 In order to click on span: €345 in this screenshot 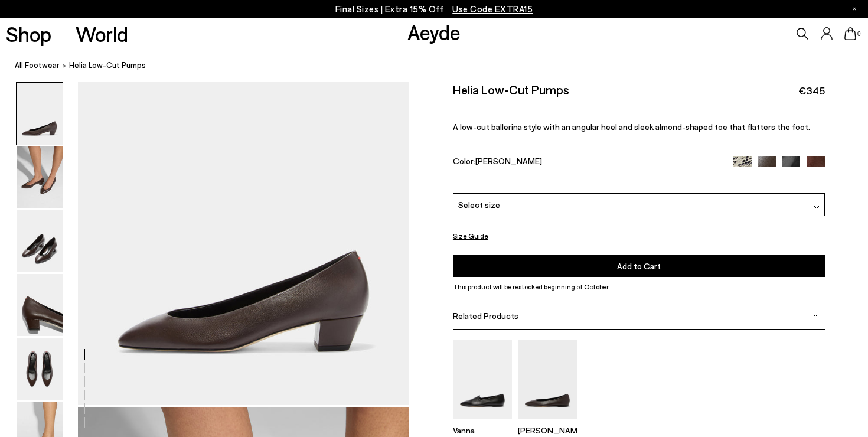, I will do `click(811, 90)`.